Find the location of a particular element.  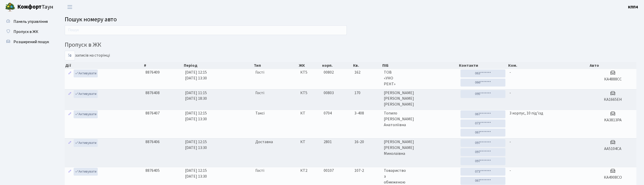

th: Дії is located at coordinates (104, 66).